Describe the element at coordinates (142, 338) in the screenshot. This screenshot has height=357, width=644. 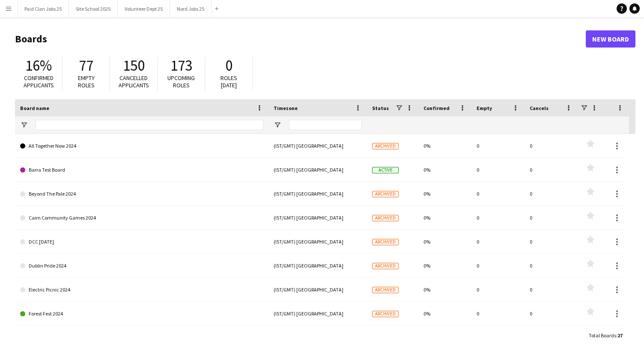
I see `a: Fuinneamh` at that location.